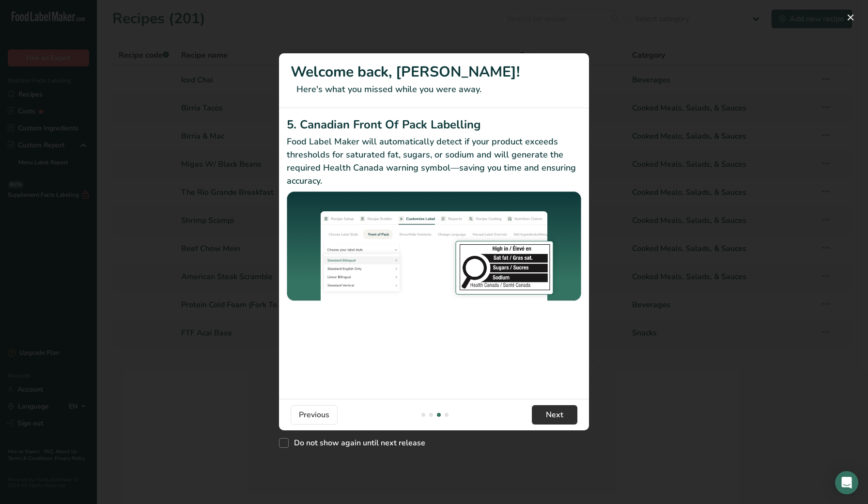 This screenshot has width=868, height=504. I want to click on p: Here's what you missed while you were away., so click(434, 89).